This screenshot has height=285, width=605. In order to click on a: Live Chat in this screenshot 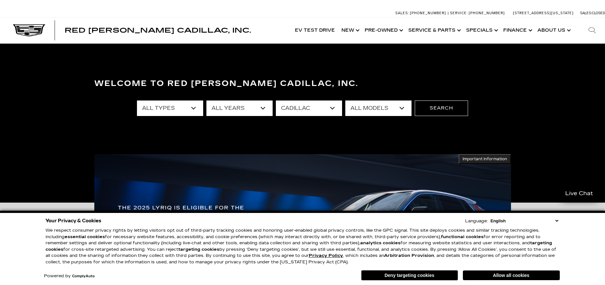, I will do `click(579, 193)`.